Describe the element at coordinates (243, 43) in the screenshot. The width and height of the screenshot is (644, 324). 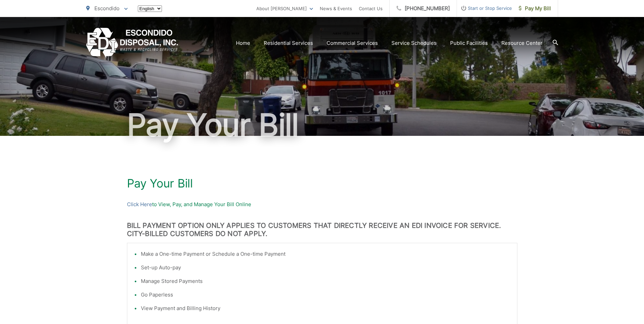
I see `a: Home` at that location.